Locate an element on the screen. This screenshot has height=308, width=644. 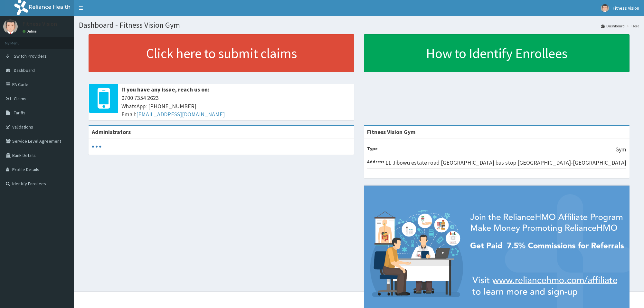
a: Click here to submit claims is located at coordinates (221, 53).